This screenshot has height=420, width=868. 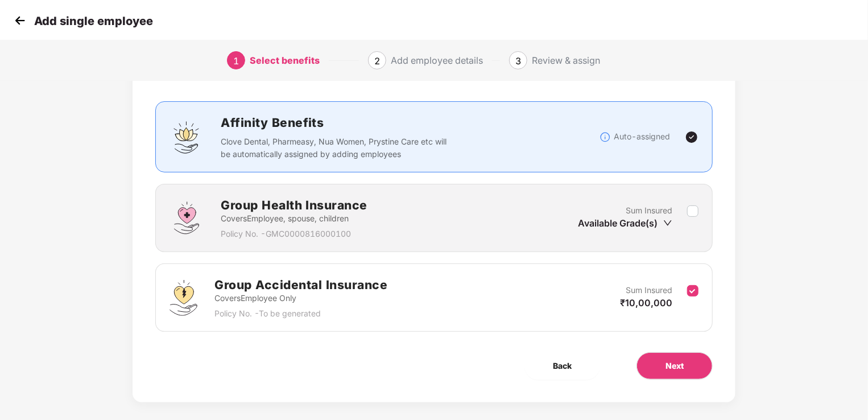 What do you see at coordinates (692, 137) in the screenshot?
I see `img: svg+xml;base64,PHN2ZyBpZD0iVGljay0yNHgyNCIgeG1sbnM9Imh0dHA6Ly93d3cudzMub3JnLzIwMDAvc3ZnIiB3aWR0aD...` at bounding box center [692, 137].